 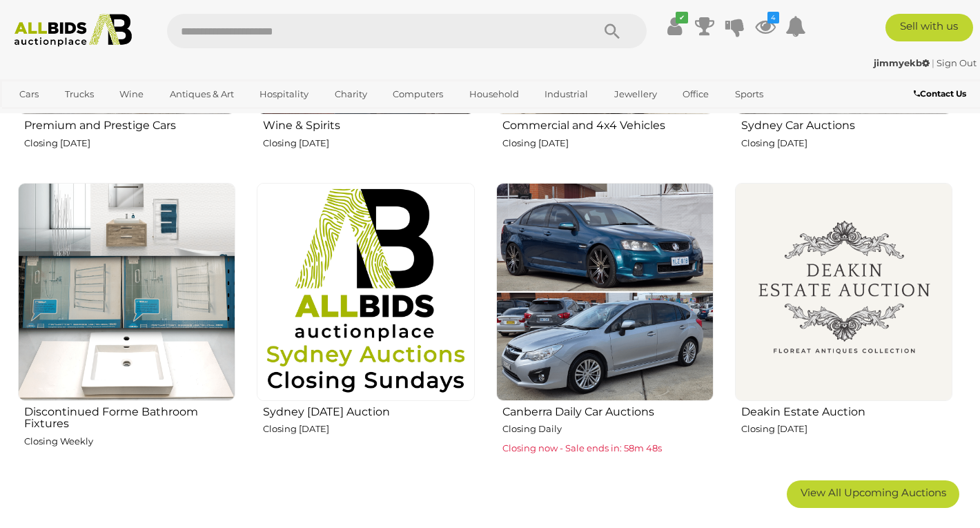 What do you see at coordinates (368, 124) in the screenshot?
I see `h2: Wine & Spirits` at bounding box center [368, 124].